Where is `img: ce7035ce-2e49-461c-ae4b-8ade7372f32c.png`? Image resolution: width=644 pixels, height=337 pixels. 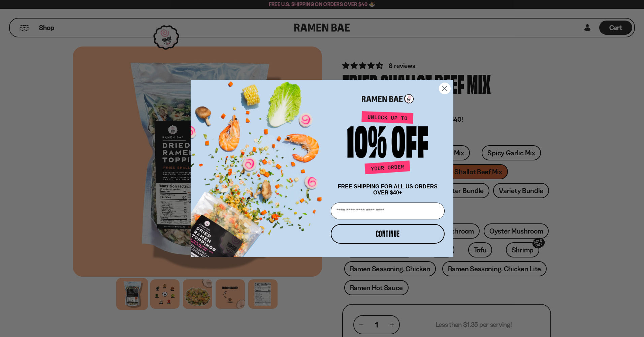 img: ce7035ce-2e49-461c-ae4b-8ade7372f32c.png is located at coordinates (259, 166).